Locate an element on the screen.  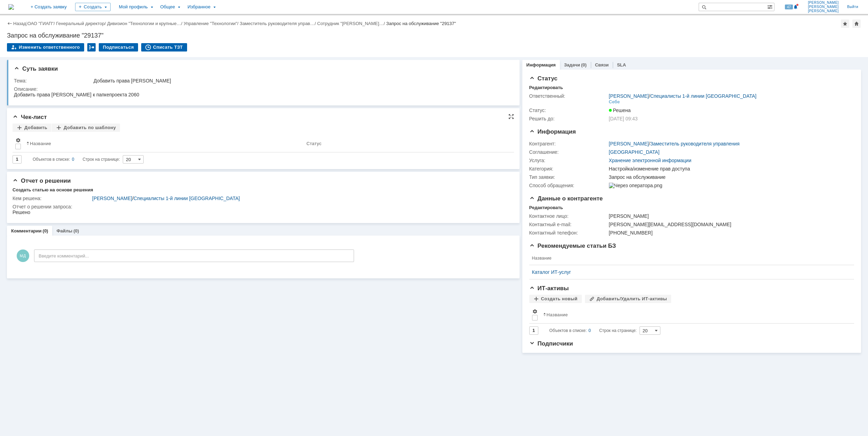
div: Ответственный: is located at coordinates (568, 96).